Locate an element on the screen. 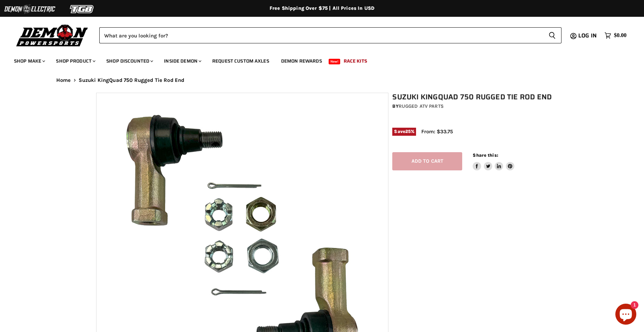 The width and height of the screenshot is (644, 332). aside: Share this: is located at coordinates (493, 161).